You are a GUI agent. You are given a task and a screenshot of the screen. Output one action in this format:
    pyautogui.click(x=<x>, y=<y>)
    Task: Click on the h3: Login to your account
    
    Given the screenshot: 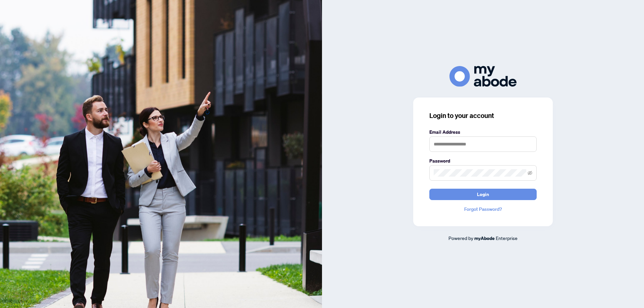 What is the action you would take?
    pyautogui.click(x=483, y=116)
    